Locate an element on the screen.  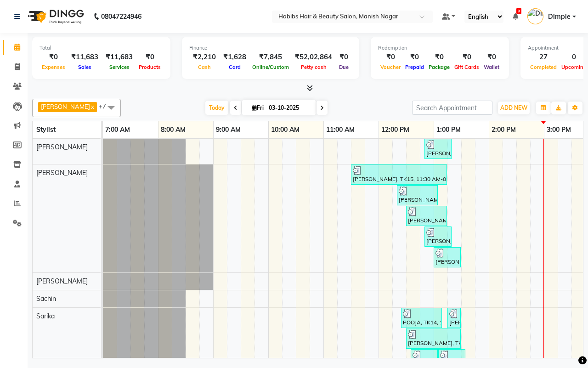
a: 9 is located at coordinates (515, 16).